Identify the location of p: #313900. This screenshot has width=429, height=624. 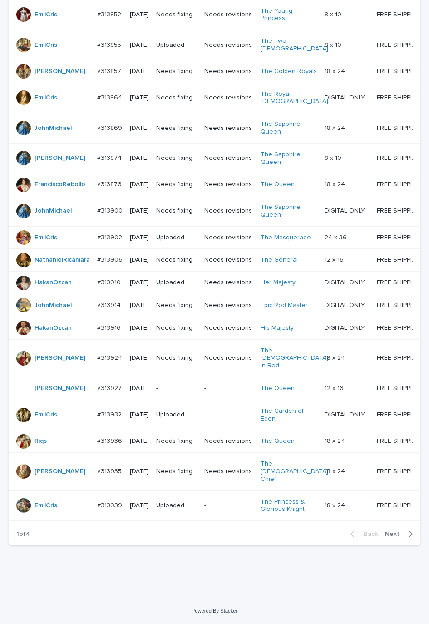
(111, 210).